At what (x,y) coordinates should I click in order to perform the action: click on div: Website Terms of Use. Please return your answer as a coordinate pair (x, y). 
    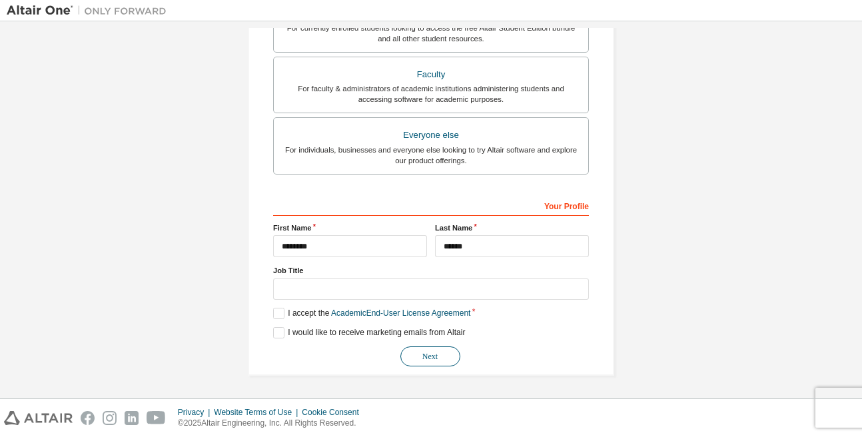
    Looking at the image, I should click on (258, 413).